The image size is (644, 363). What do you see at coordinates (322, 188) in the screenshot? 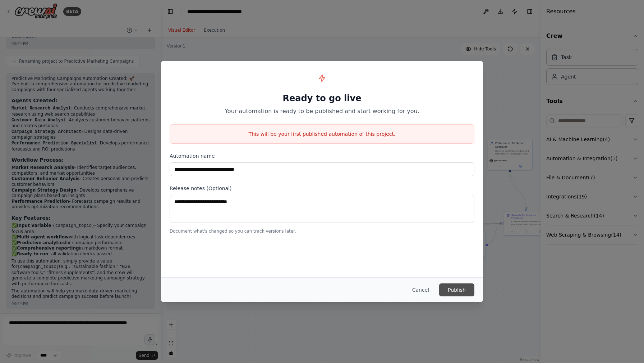
I see `label: Release notes (Optional)` at bounding box center [322, 188].